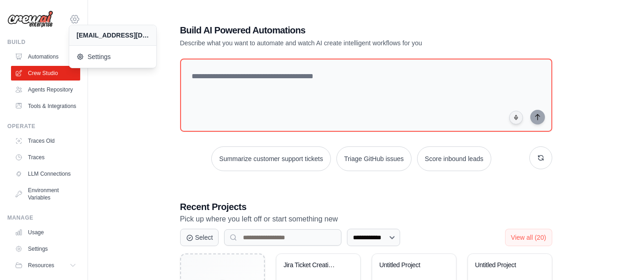  What do you see at coordinates (541, 158) in the screenshot?
I see `button: Get new suggestions` at bounding box center [541, 158].